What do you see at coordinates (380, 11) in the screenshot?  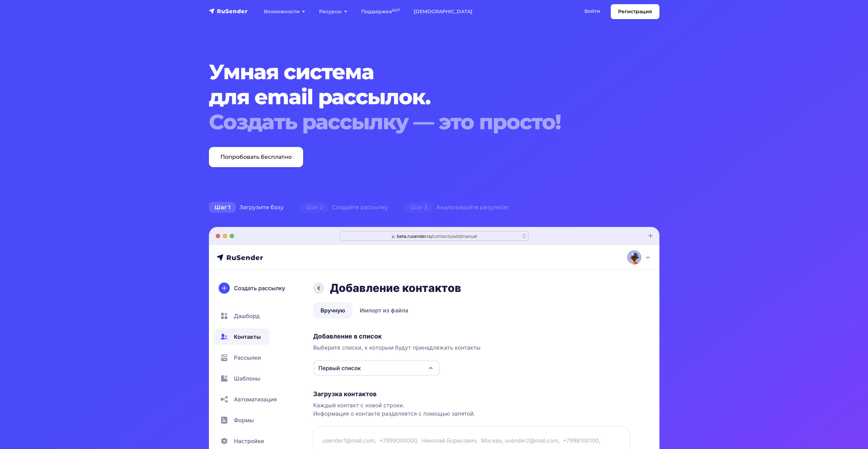 I see `a: Поддержка24/7` at bounding box center [380, 11].